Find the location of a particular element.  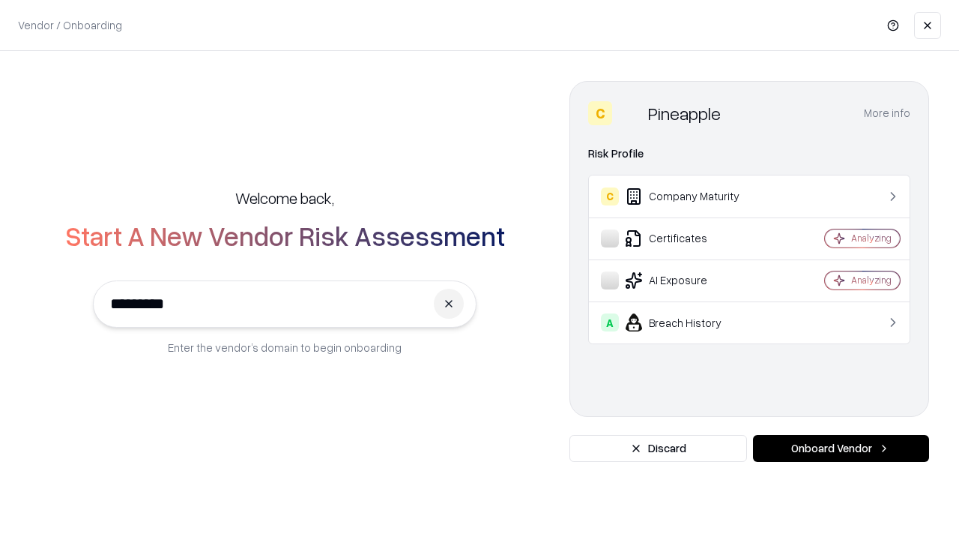

h2: Start A New Vendor Risk Assessment is located at coordinates (285, 235).